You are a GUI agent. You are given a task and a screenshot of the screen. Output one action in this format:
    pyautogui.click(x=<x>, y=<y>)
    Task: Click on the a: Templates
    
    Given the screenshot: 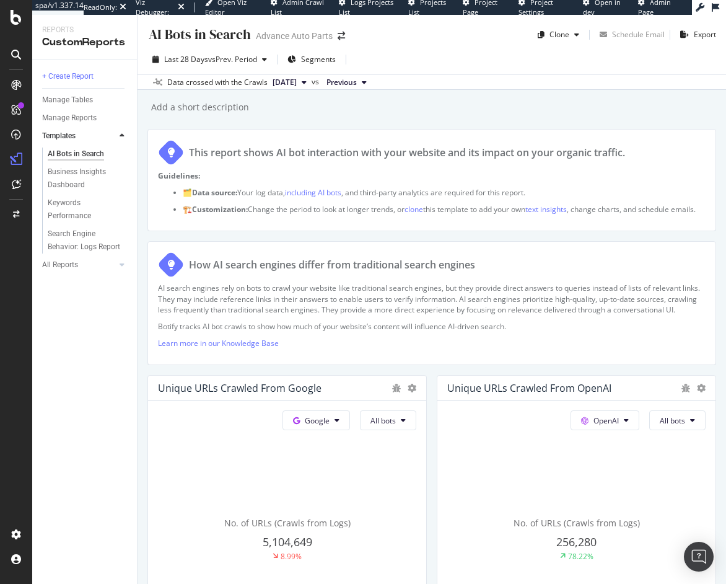 What is the action you would take?
    pyautogui.click(x=79, y=136)
    